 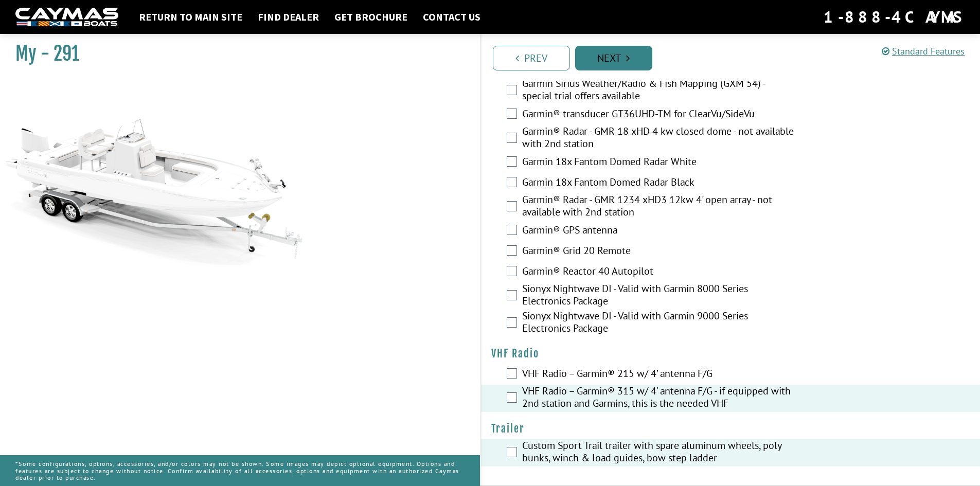 I want to click on label: Garmin Sirius Weather/Radio & Fish Mapping (GXM 54) - special trial offers available, so click(x=659, y=90).